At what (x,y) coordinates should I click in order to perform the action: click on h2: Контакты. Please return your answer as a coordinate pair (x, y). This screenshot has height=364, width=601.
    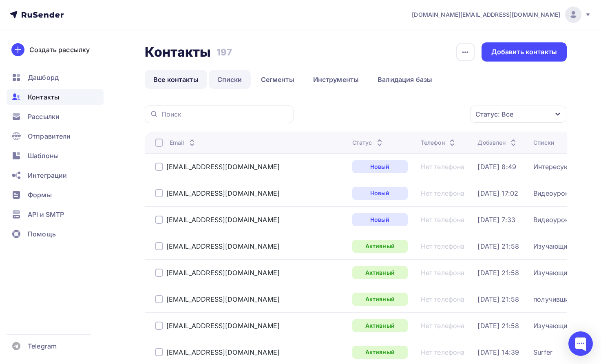
    Looking at the image, I should click on (178, 52).